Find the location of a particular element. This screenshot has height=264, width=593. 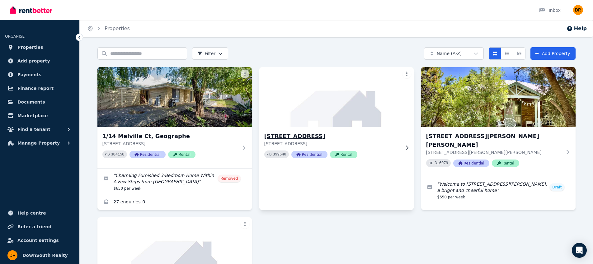

button: Find a tenant is located at coordinates (40, 129).